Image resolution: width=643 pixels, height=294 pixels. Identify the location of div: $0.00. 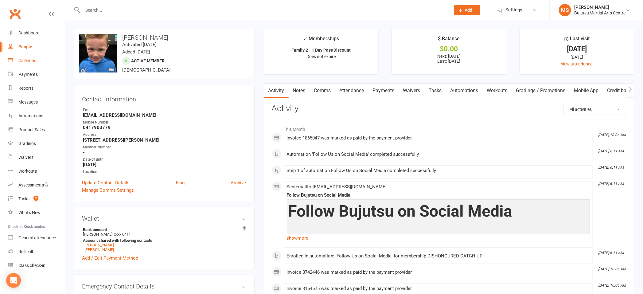
(449, 49).